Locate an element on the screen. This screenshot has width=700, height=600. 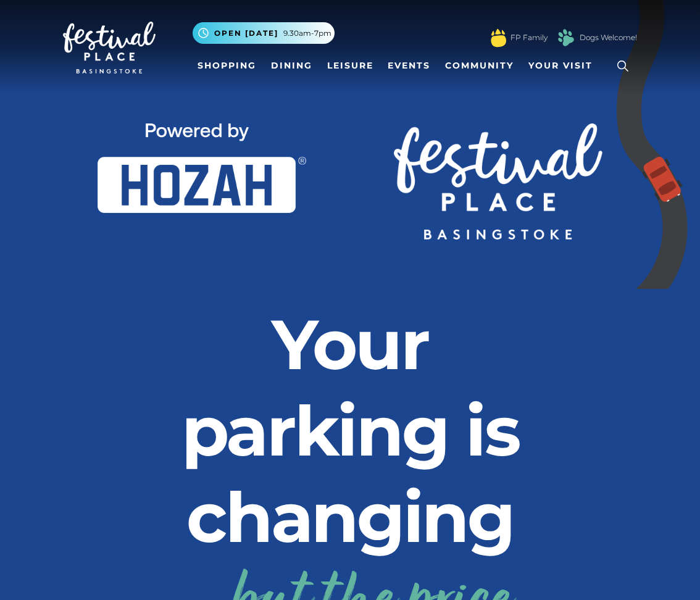
a: Community is located at coordinates (479, 66).